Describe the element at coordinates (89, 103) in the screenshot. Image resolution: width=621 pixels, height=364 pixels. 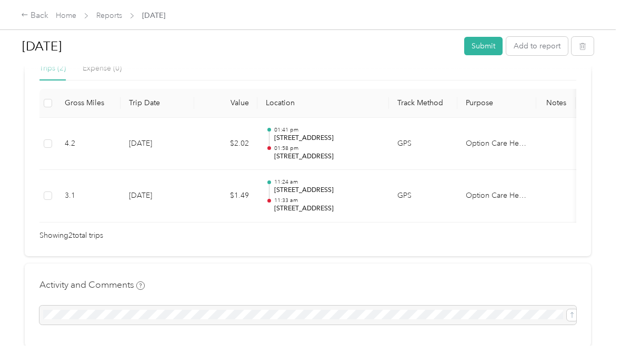
I see `th: Gross Miles` at that location.